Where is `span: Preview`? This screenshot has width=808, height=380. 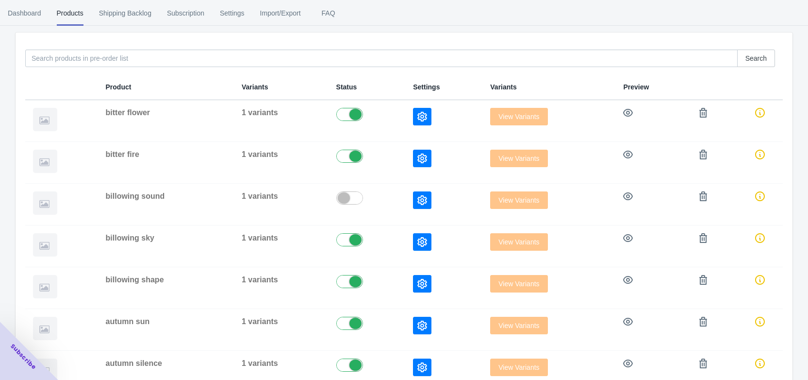 span: Preview is located at coordinates (636, 87).